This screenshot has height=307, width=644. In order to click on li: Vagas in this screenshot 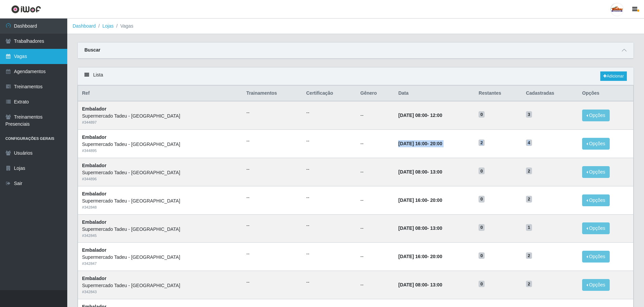, I will do `click(124, 26)`.